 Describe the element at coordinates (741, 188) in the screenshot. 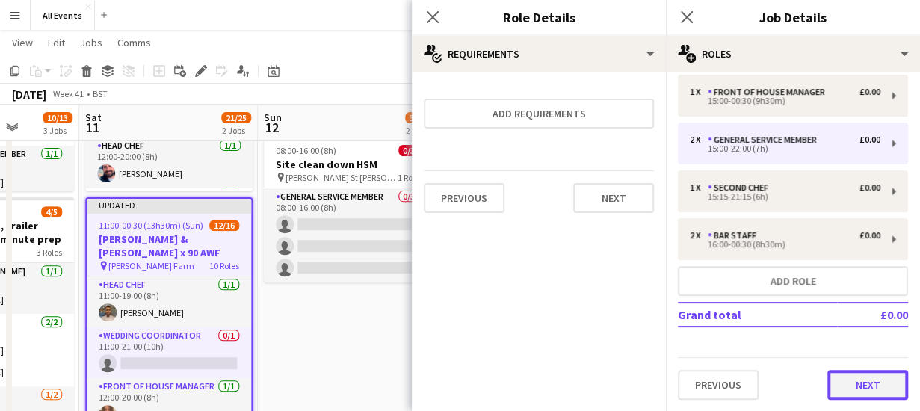

I see `div: Second Chef` at that location.